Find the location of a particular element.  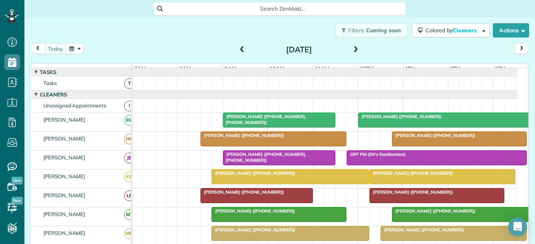

span: MT is located at coordinates (129, 215).